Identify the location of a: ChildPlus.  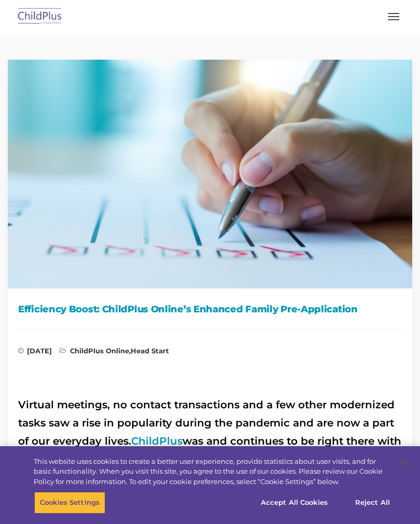
(157, 441).